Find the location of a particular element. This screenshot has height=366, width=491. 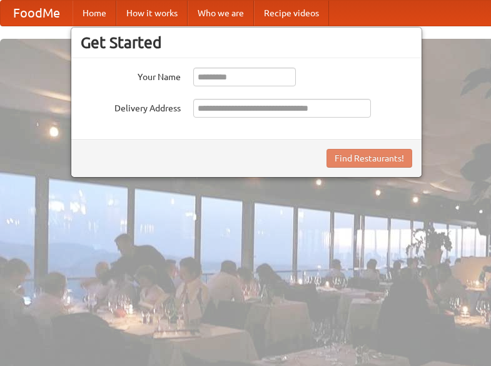

a: Home is located at coordinates (94, 13).